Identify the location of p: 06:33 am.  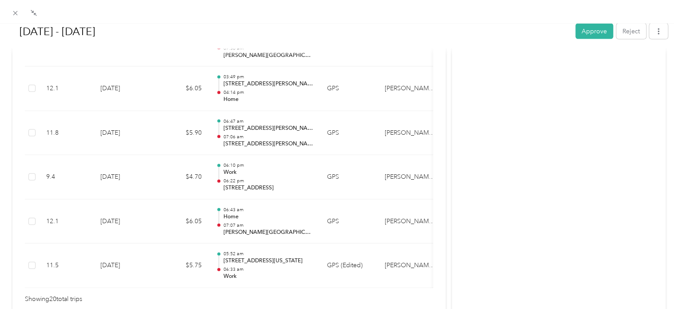
(268, 269).